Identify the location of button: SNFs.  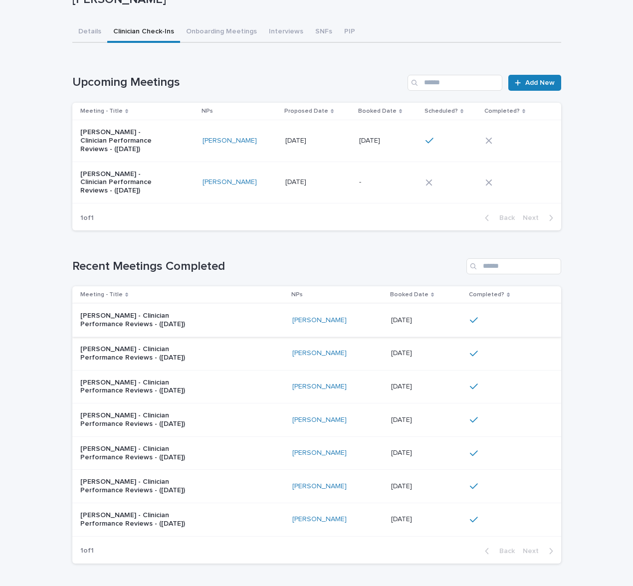
(324, 32).